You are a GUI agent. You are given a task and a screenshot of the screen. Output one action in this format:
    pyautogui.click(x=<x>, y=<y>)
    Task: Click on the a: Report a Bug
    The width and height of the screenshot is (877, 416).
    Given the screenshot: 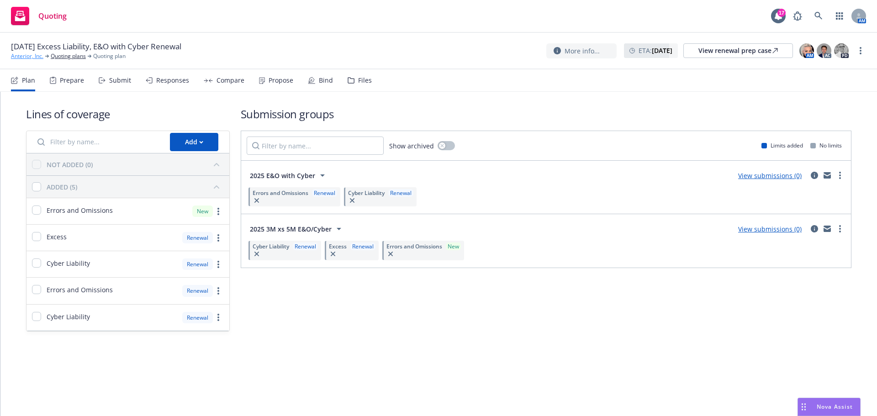 What is the action you would take?
    pyautogui.click(x=798, y=16)
    